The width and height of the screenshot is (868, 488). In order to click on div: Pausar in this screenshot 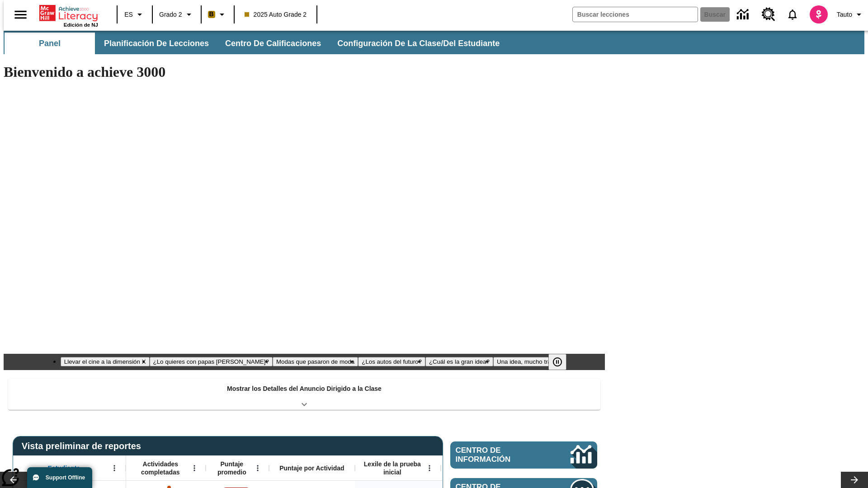, I will do `click(562, 362)`.